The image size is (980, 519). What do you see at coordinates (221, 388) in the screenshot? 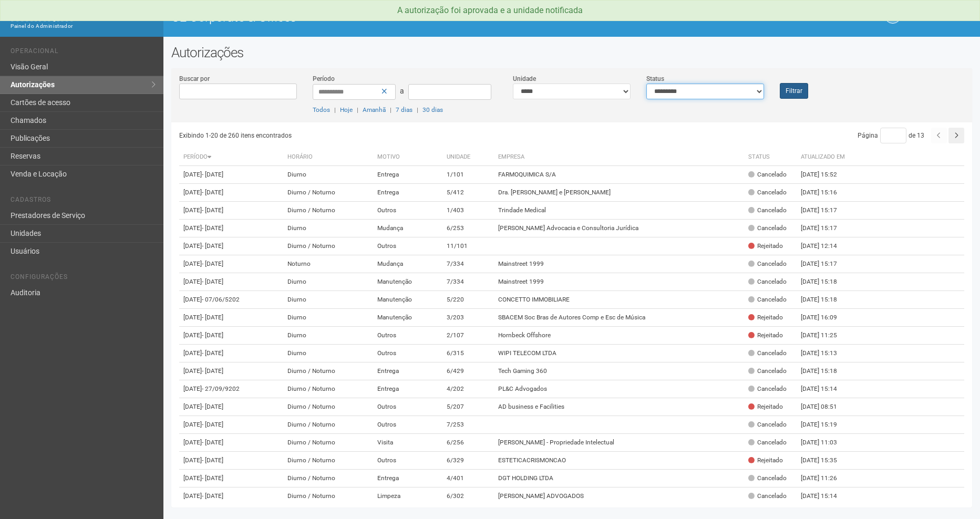
I see `span: - 27/09/9202` at bounding box center [221, 388].